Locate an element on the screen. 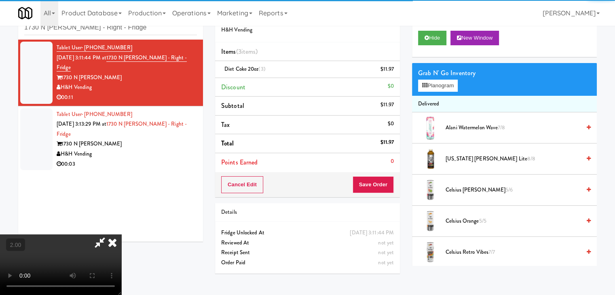  div: 00:11 is located at coordinates (127, 97).